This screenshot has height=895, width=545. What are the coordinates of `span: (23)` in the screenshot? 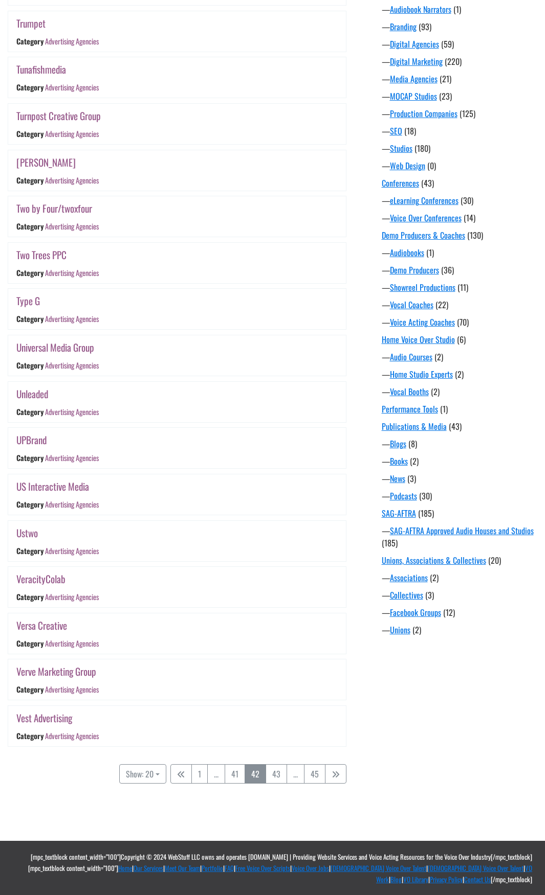 It's located at (445, 96).